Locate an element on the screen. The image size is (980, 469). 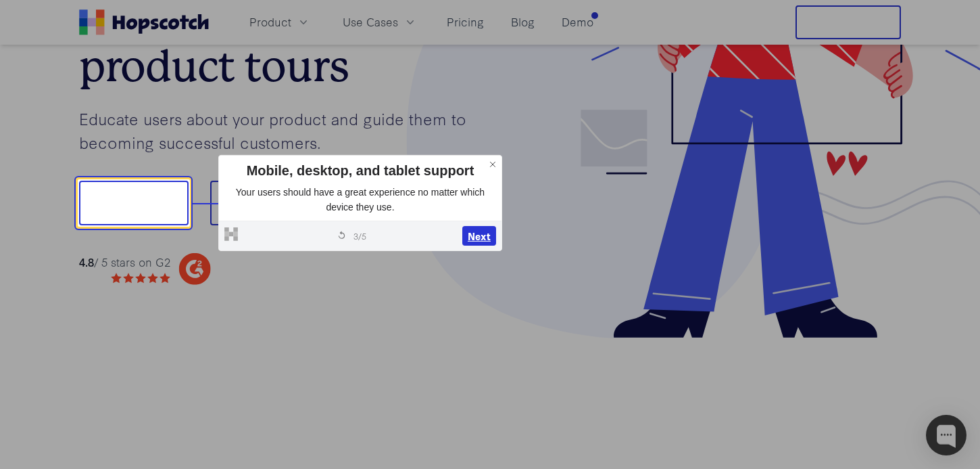
button: Next is located at coordinates (479, 236).